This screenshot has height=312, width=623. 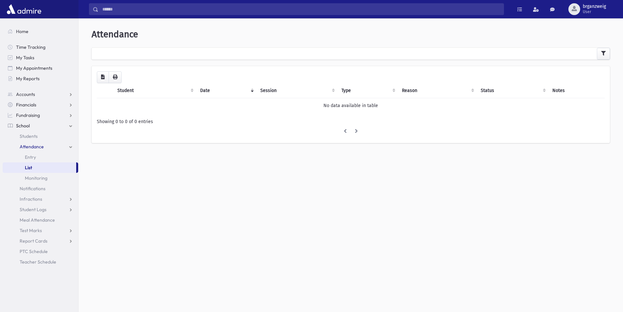 I want to click on a: My Reports, so click(x=40, y=79).